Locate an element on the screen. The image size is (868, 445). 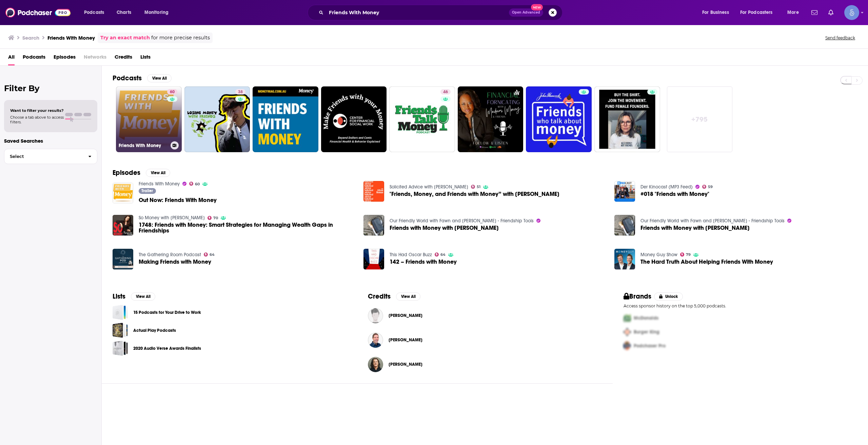
img: 1748: Friends with Money: Smart Strategies for Managing Wealth Gaps in Friendships is located at coordinates (123, 225).